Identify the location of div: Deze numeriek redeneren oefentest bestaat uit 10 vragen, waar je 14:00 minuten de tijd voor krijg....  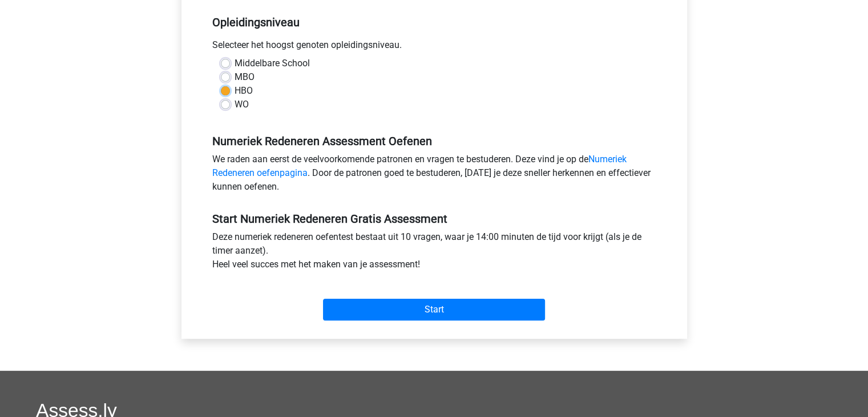
(434, 253).